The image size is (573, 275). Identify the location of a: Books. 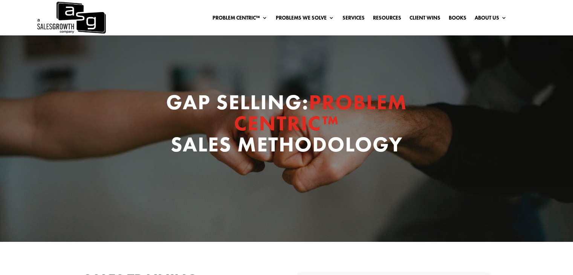
(457, 19).